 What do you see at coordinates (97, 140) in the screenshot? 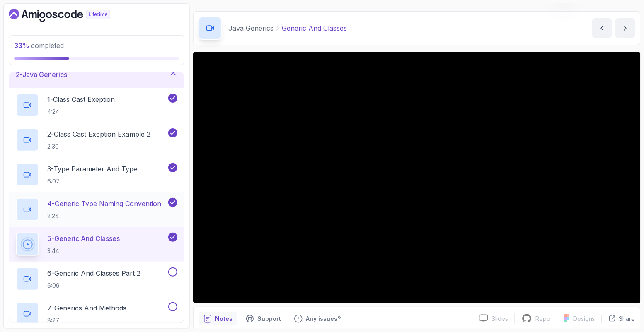
I see `button: 2-Class Cast Exeption Example 22:30` at bounding box center [97, 140].